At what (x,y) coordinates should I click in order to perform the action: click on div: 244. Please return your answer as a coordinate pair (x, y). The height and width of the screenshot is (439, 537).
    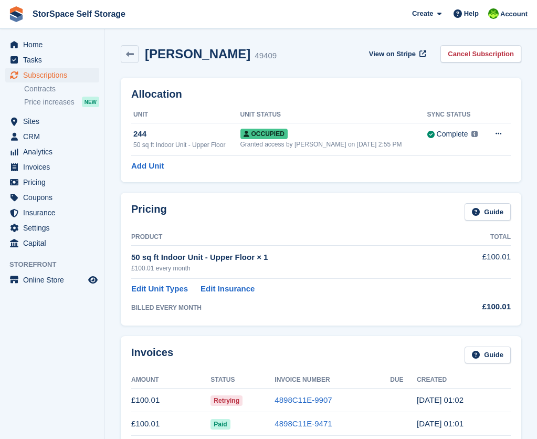
    Looking at the image, I should click on (187, 134).